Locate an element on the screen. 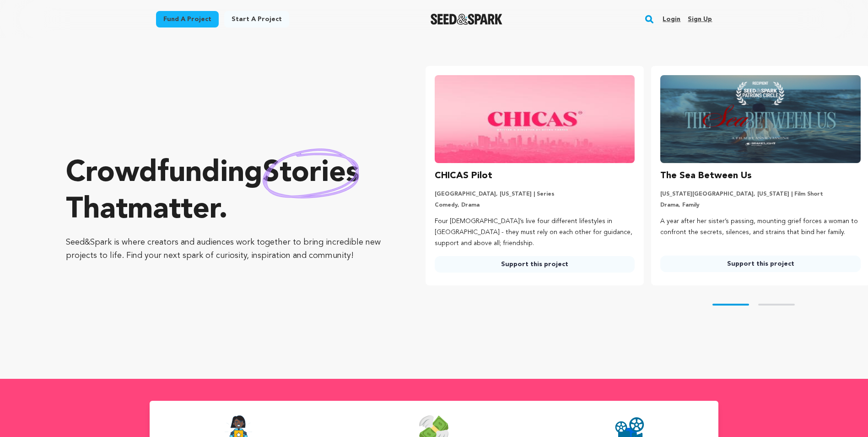 The image size is (868, 437). a: Sign up is located at coordinates (700, 20).